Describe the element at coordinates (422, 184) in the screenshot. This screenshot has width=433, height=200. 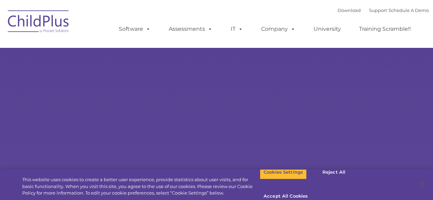
I see `button: Close` at that location.